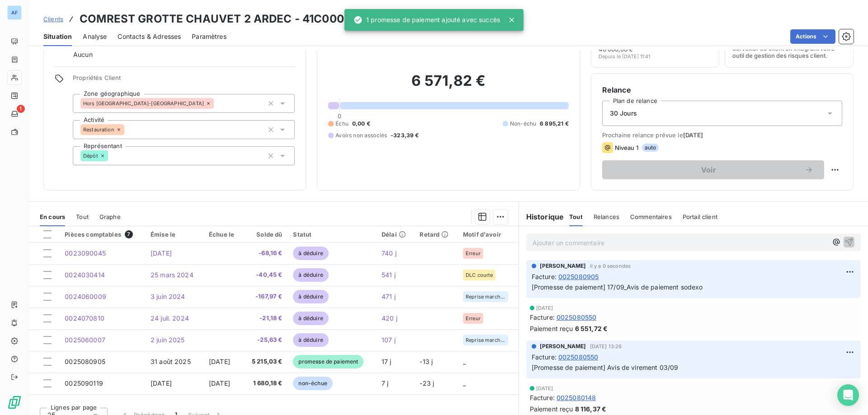 This screenshot has width=868, height=415. Describe the element at coordinates (110, 217) in the screenshot. I see `span: Graphe` at that location.